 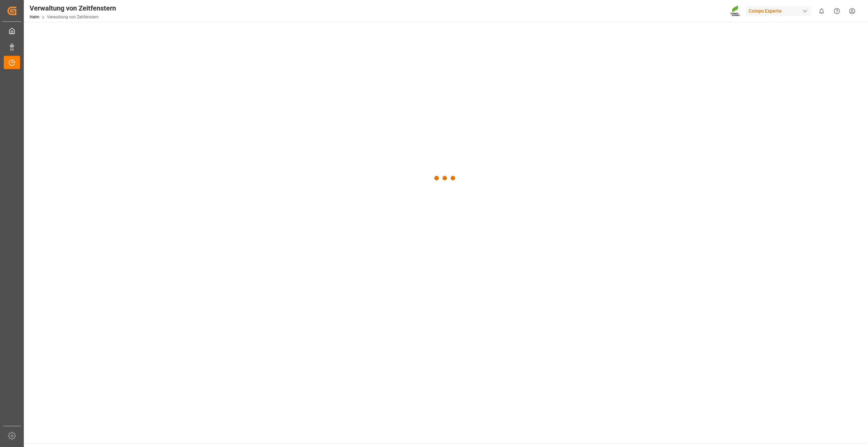 What do you see at coordinates (837, 11) in the screenshot?
I see `button: Hilfe-Center` at bounding box center [837, 11].